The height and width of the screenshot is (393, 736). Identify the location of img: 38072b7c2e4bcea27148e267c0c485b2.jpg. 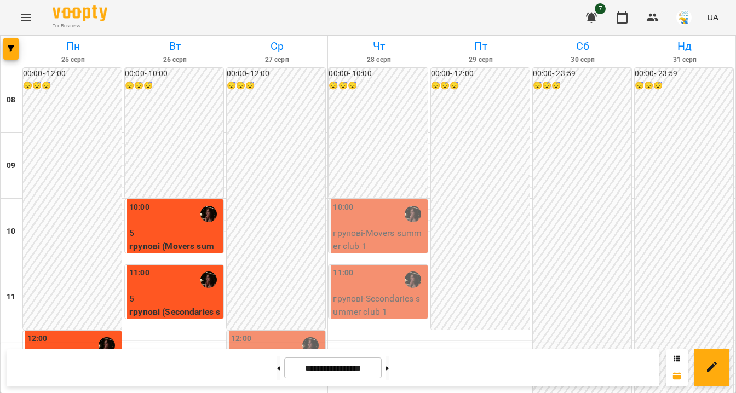
(684, 18).